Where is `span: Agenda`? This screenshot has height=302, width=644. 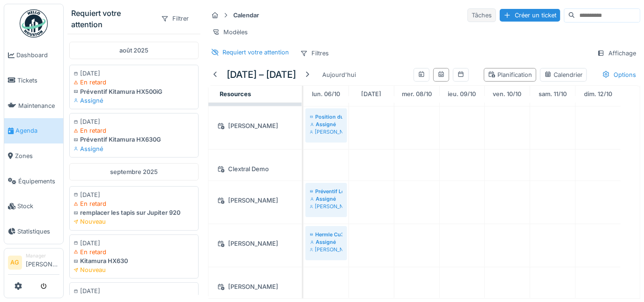
span: Agenda is located at coordinates (37, 130).